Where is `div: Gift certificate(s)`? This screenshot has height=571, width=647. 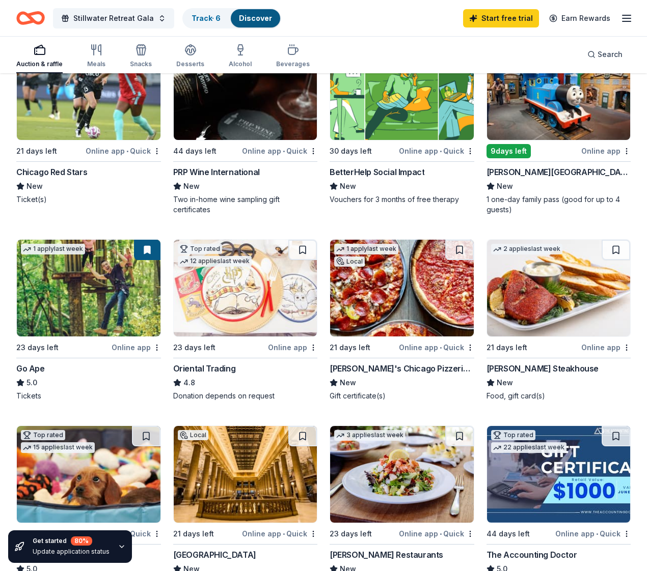
div: Gift certificate(s) is located at coordinates (402, 396).